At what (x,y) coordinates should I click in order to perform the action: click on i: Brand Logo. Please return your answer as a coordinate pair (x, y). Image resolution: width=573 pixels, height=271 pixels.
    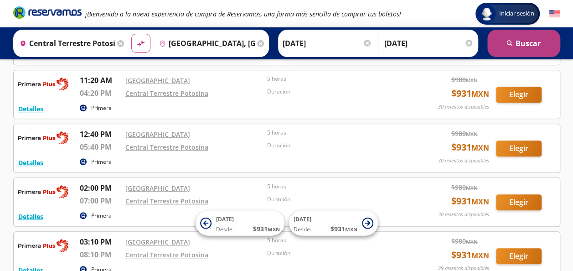
    Looking at the image, I should click on (47, 12).